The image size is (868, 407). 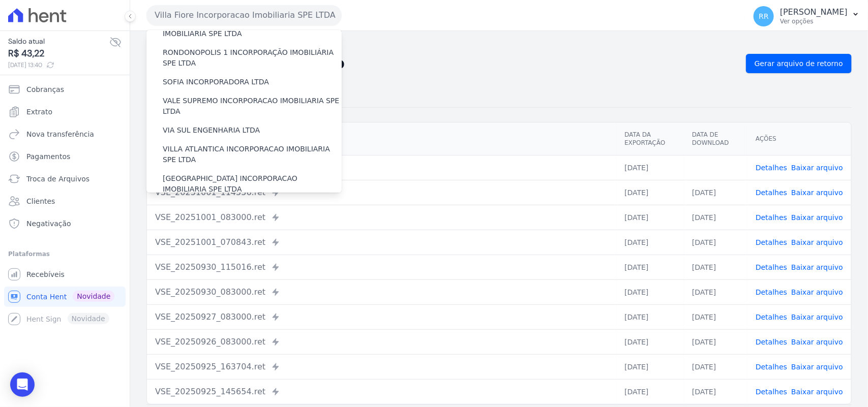 What do you see at coordinates (252, 106) in the screenshot?
I see `label: VALE SUPREMO INCORPORACAO IMOBILIARIA SPE LTDA` at bounding box center [252, 106].